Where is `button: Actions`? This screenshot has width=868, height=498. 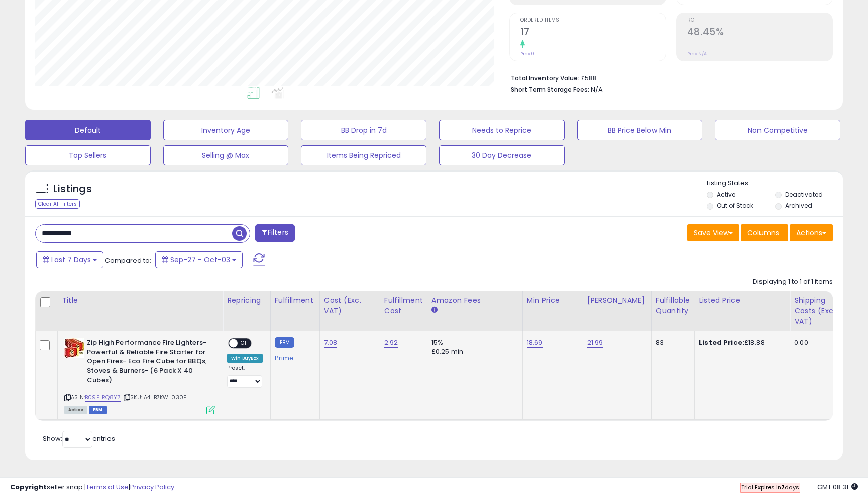
button: Actions is located at coordinates (811, 233).